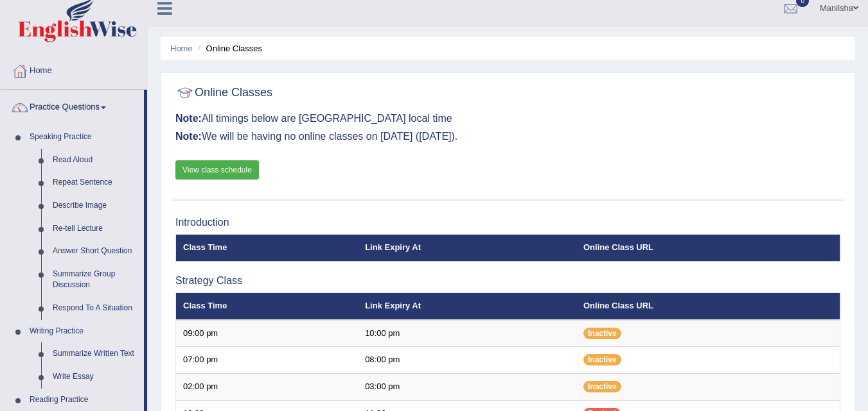 The image size is (868, 411). Describe the element at coordinates (83, 137) in the screenshot. I see `a: Speaking Practice` at that location.